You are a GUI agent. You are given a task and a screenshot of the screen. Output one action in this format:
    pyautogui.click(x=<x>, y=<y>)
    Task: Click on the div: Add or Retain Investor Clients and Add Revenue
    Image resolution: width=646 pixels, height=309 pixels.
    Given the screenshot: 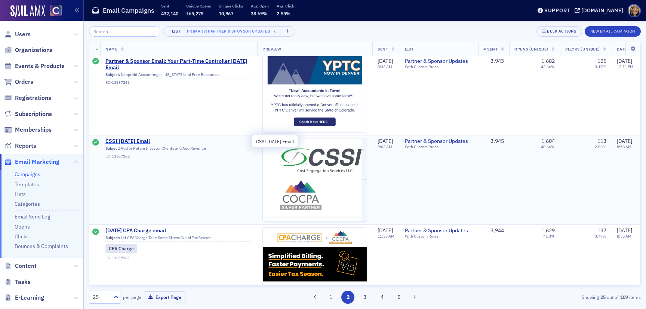 What is the action you would take?
    pyautogui.click(x=179, y=149)
    